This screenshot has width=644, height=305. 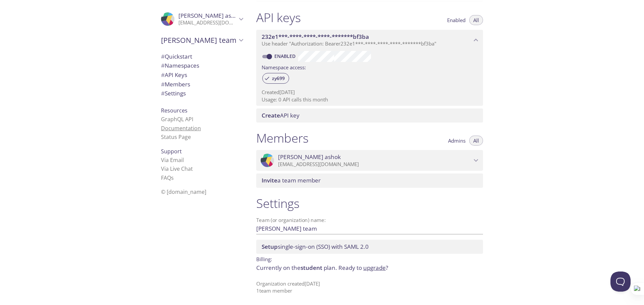 What do you see at coordinates (291, 220) in the screenshot?
I see `label: Team (or organization) name:` at bounding box center [291, 220].